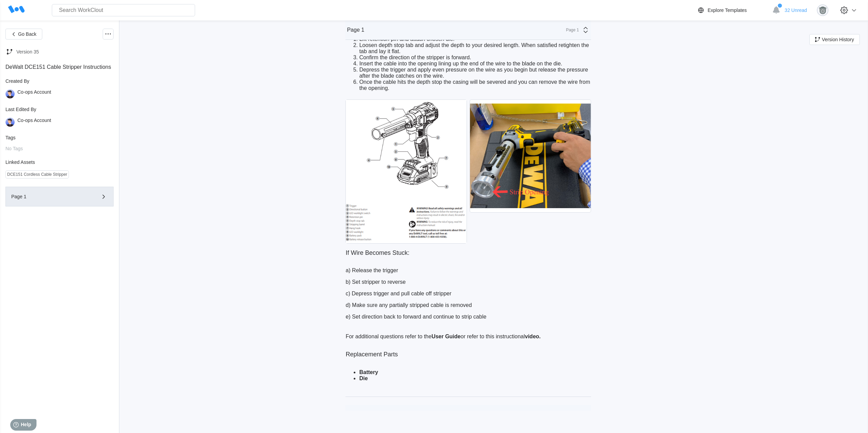  Describe the element at coordinates (796, 10) in the screenshot. I see `span: 32 Unread` at that location.